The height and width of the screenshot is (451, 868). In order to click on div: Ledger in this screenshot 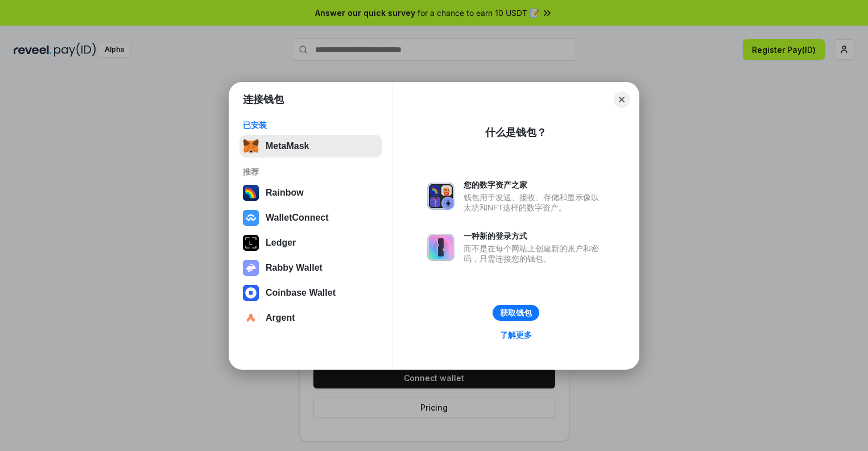, I will do `click(281, 243)`.